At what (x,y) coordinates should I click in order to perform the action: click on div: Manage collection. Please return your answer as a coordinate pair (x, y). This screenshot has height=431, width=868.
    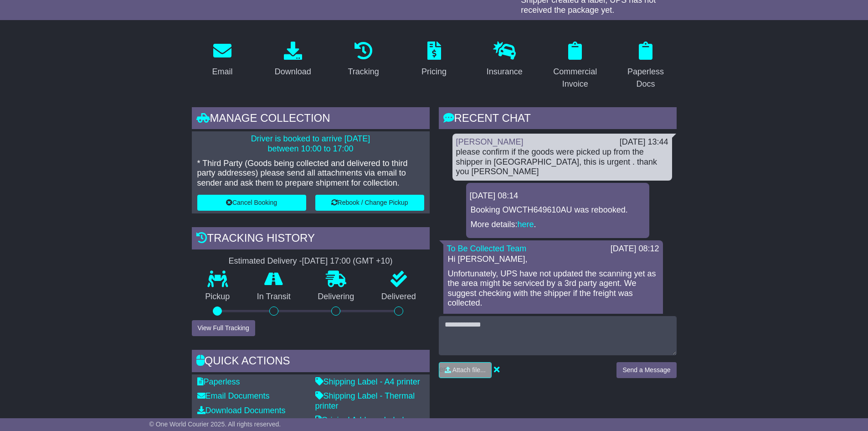
    Looking at the image, I should click on (311, 119).